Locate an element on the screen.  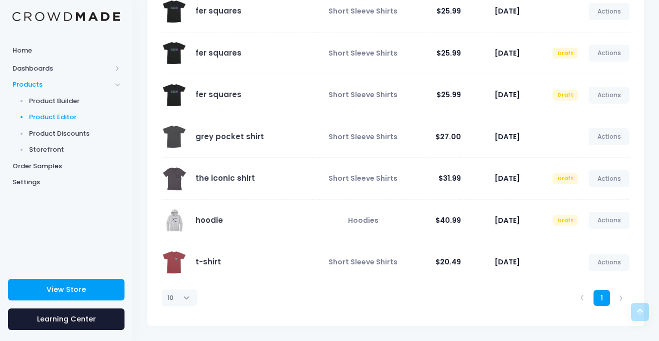
span: Hoodies is located at coordinates (363, 220).